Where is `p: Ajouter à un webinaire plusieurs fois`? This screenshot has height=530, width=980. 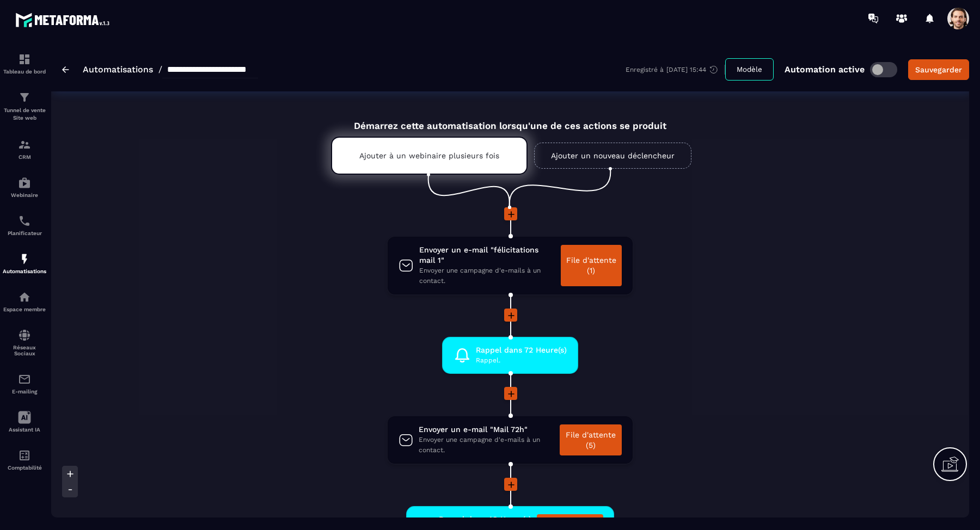
p: Ajouter à un webinaire plusieurs fois is located at coordinates (429, 155).